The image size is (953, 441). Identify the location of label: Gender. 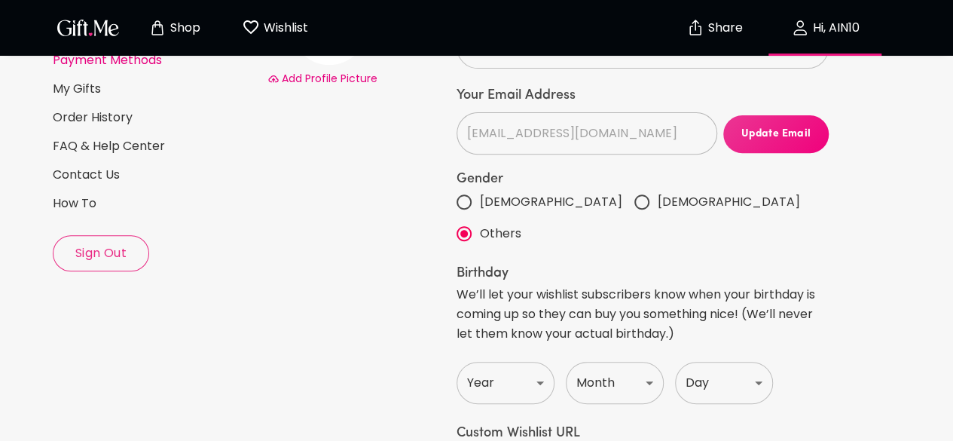
(643, 179).